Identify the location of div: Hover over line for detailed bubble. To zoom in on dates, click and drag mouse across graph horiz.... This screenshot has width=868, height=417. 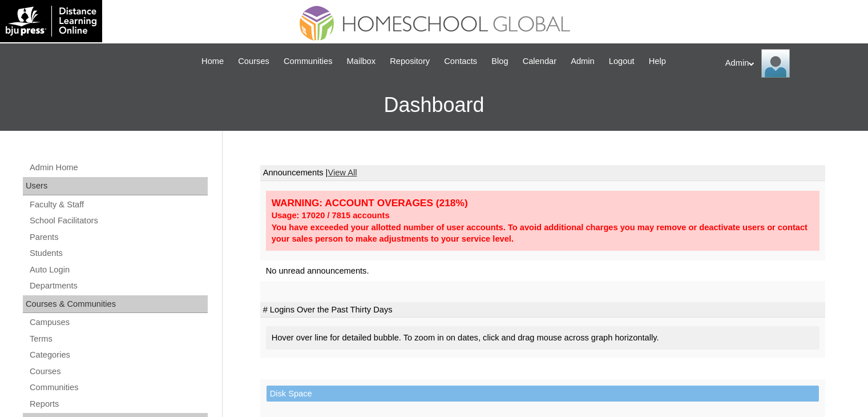
(543, 337).